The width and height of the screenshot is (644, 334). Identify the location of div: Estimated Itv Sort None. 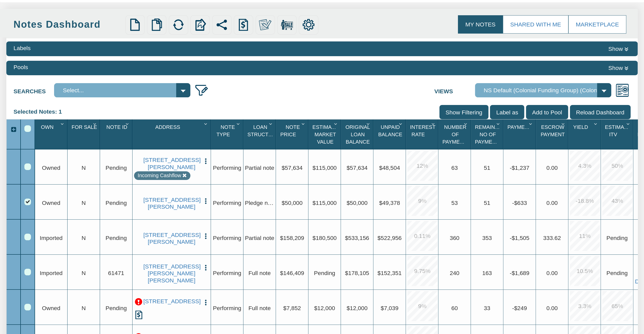
(618, 134).